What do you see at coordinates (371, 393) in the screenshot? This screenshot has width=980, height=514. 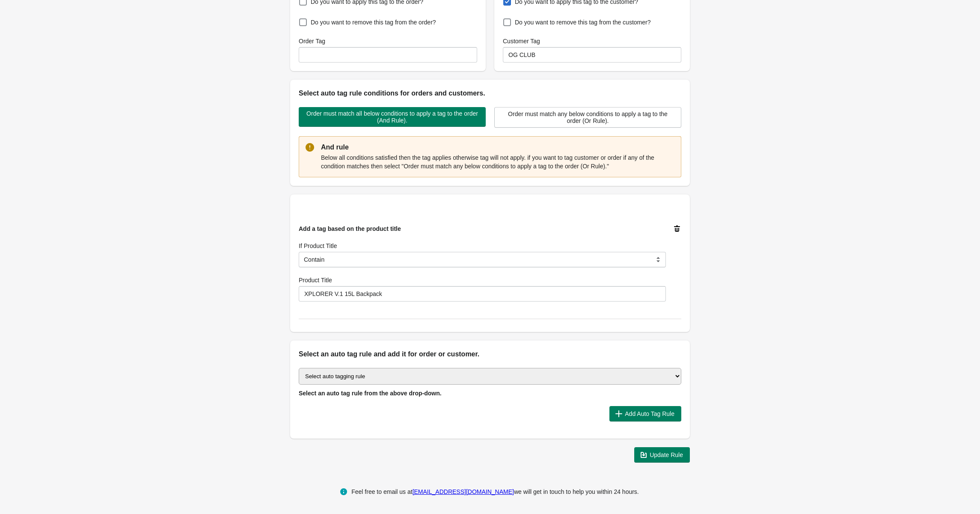 I see `span: Select an auto tag rule from the above drop-down.` at bounding box center [371, 393].